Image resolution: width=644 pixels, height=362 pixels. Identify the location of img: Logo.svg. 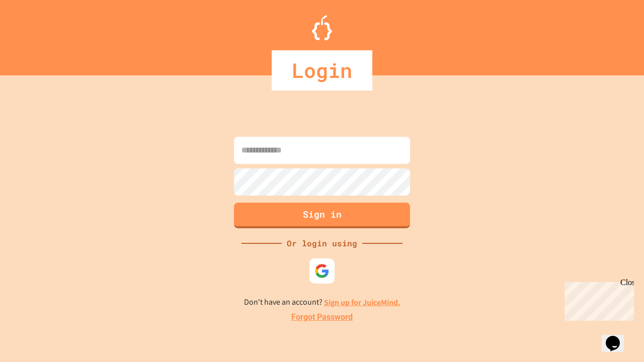
(322, 28).